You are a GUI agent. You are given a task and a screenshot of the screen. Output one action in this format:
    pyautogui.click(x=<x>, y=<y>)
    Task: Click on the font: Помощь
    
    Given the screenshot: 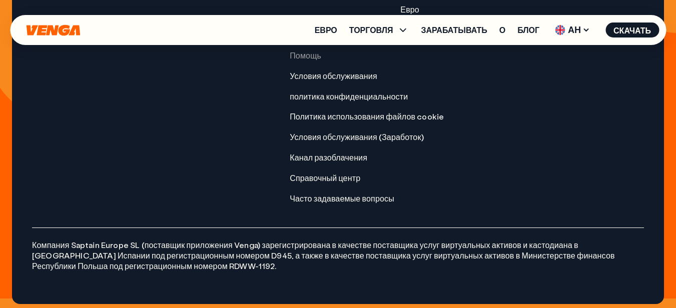 What is the action you would take?
    pyautogui.click(x=305, y=55)
    